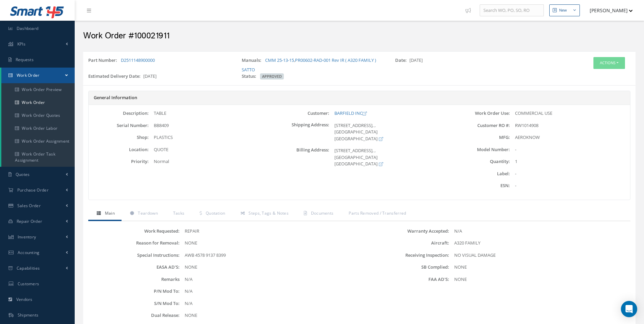 The height and width of the screenshot is (324, 644). What do you see at coordinates (279, 60) in the screenshot?
I see `a: CMM 25-13-15` at bounding box center [279, 60].